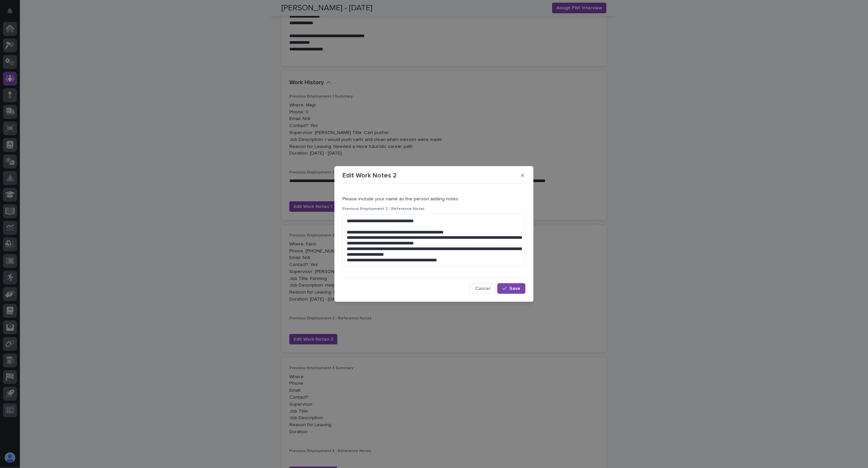  What do you see at coordinates (514, 288) in the screenshot?
I see `span: Save` at bounding box center [514, 288].